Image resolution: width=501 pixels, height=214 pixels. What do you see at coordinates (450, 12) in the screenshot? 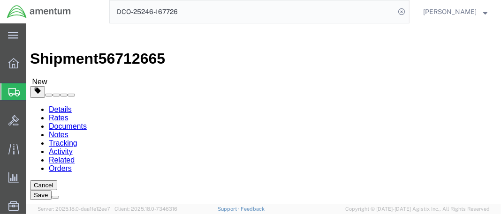
I see `span: Roger Hankins` at bounding box center [450, 12].